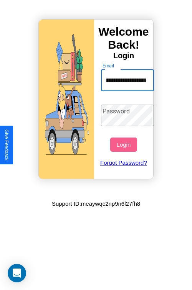 The width and height of the screenshot is (192, 290). What do you see at coordinates (108, 66) in the screenshot?
I see `label: Email` at bounding box center [108, 66].